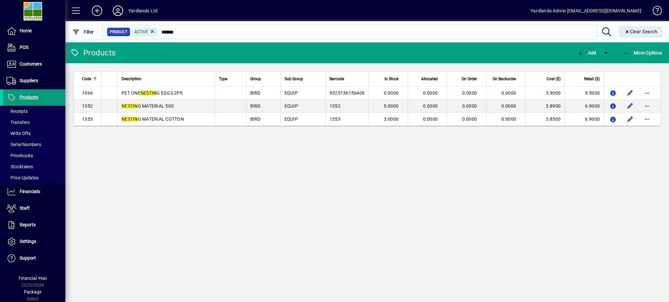 This screenshot has height=302, width=669. Describe the element at coordinates (23, 178) in the screenshot. I see `span: Price Updates` at that location.